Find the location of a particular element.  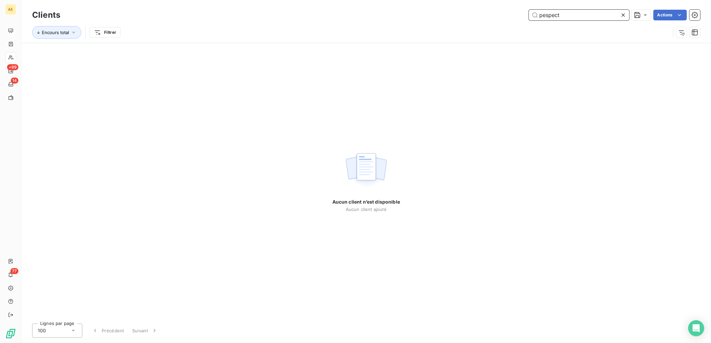

span: Aucun client n’est disponible is located at coordinates (366, 202).